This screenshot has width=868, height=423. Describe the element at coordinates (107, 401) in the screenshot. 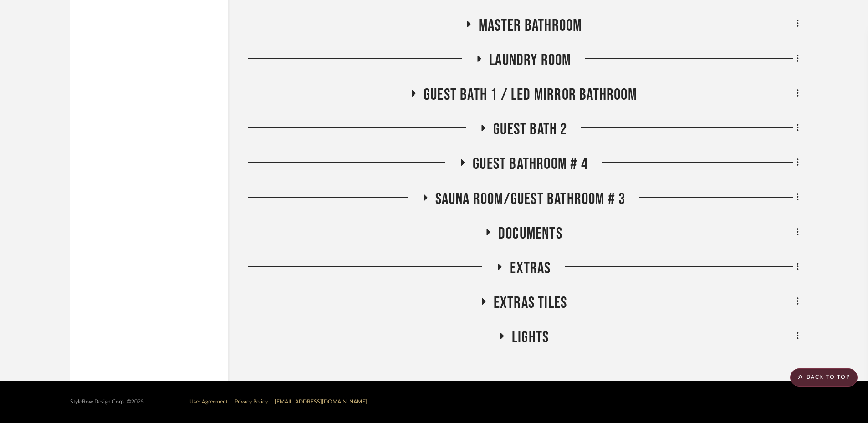

I see `div: StyleRow Design Corp. ©2025` at that location.